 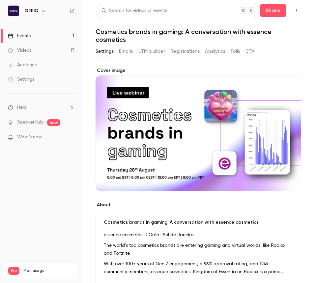 What do you see at coordinates (273, 11) in the screenshot?
I see `button: Share` at bounding box center [273, 11].